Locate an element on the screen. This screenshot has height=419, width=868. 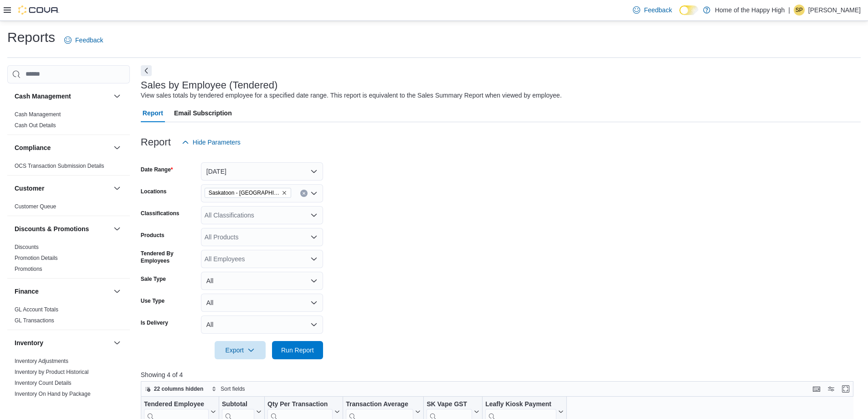
span: Email Subscription is located at coordinates (203, 113).